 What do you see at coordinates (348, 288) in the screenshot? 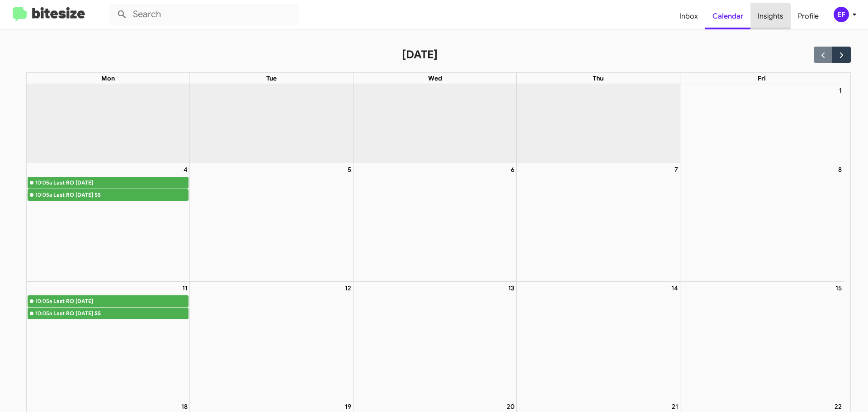
I see `a: August 12, 2025` at bounding box center [348, 288].